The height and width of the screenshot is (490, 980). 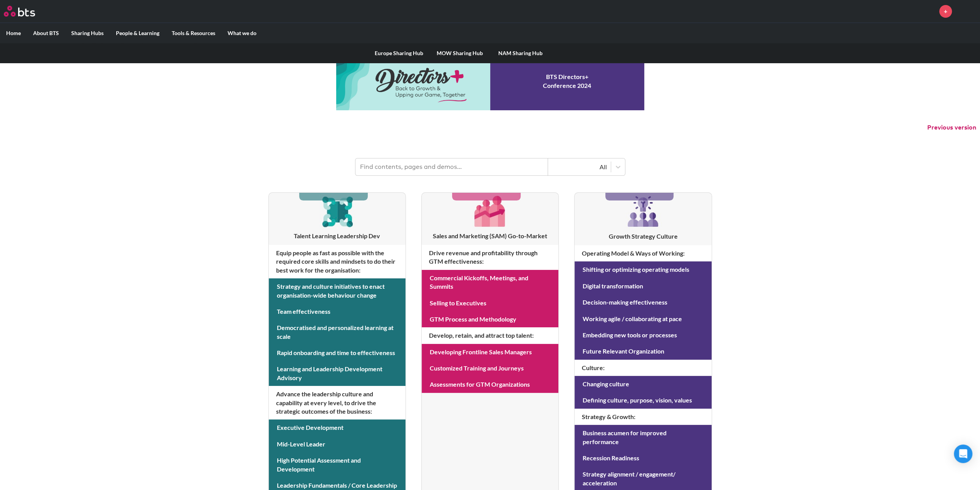 I want to click on div: Open Intercom Messenger, so click(x=963, y=453).